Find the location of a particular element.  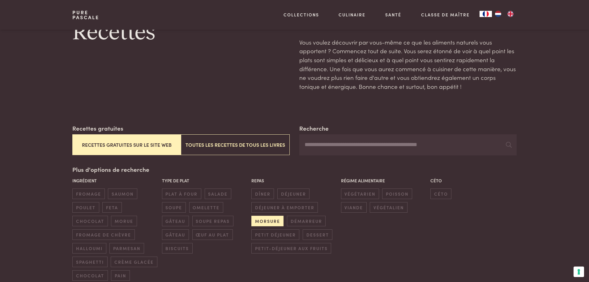

span: poisson is located at coordinates (397, 193).